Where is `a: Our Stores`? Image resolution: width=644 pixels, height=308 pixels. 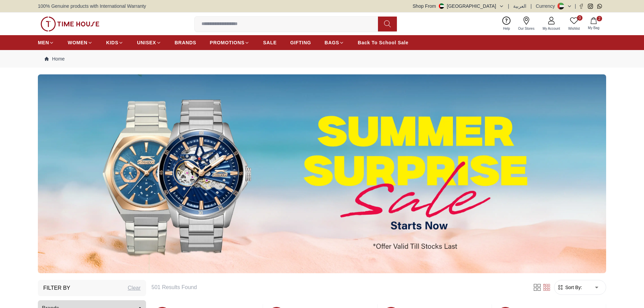 a: Our Stores is located at coordinates (526, 23).